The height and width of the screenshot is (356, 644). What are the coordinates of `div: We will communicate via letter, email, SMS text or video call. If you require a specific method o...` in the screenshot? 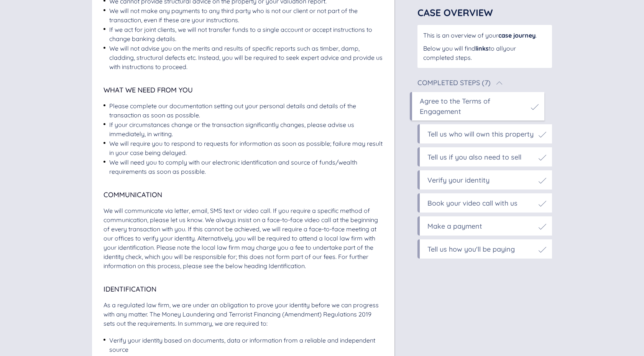 It's located at (243, 238).